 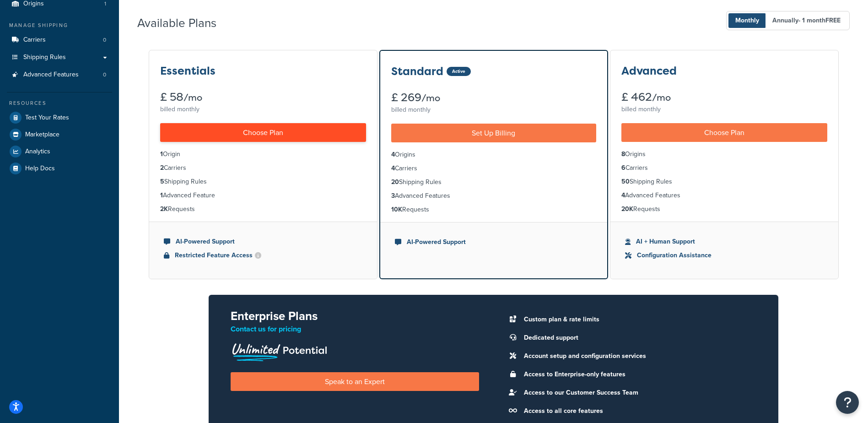 What do you see at coordinates (747, 21) in the screenshot?
I see `span: Monthly` at bounding box center [747, 21].